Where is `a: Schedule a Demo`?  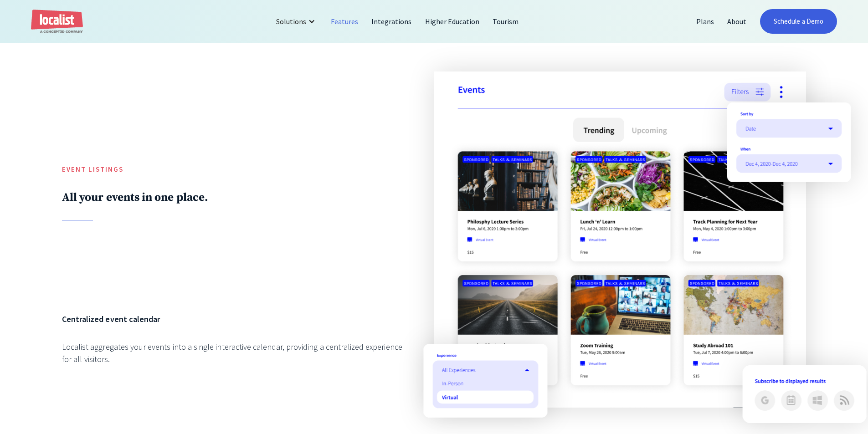
a: Schedule a Demo is located at coordinates (798, 21).